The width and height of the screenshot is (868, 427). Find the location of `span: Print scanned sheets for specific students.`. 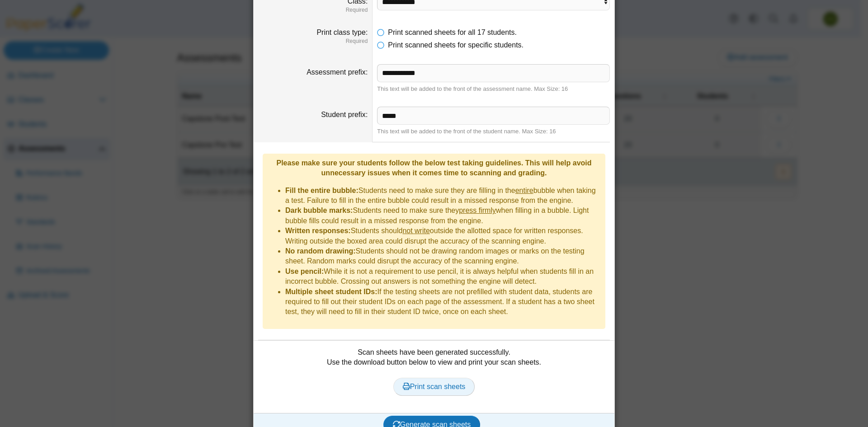

span: Print scanned sheets for specific students. is located at coordinates (456, 45).